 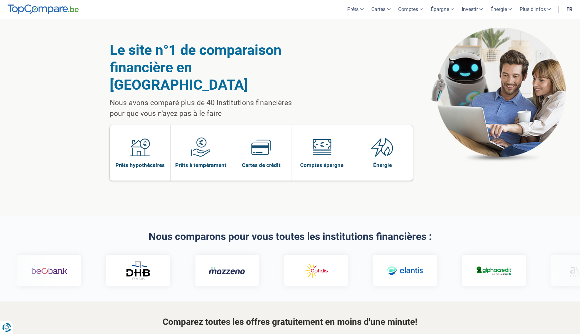 I want to click on span: Comptes épargne, so click(x=321, y=165).